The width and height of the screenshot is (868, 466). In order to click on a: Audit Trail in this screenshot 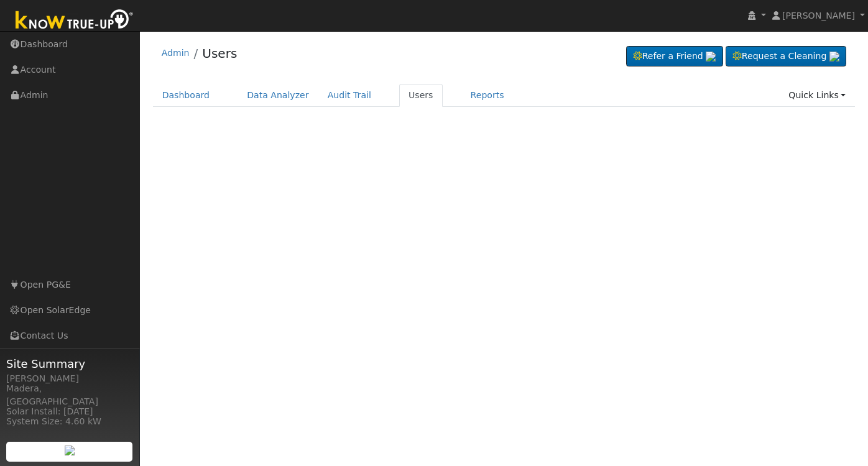, I will do `click(350, 95)`.